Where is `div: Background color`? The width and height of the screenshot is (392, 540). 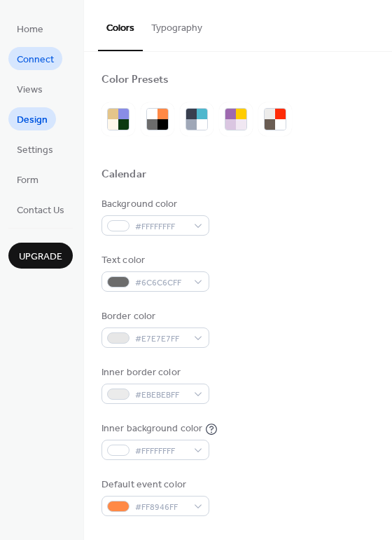 div: Background color is located at coordinates (154, 204).